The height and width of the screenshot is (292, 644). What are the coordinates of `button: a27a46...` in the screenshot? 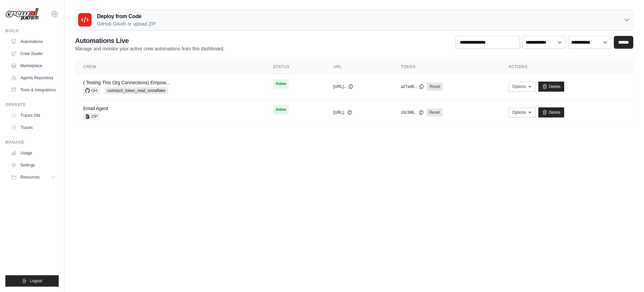 It's located at (412, 87).